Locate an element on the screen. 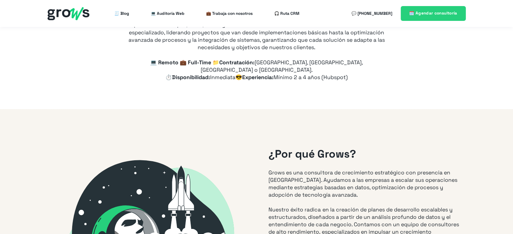 The width and height of the screenshot is (513, 234). img: grows - hubspot is located at coordinates (68, 13).